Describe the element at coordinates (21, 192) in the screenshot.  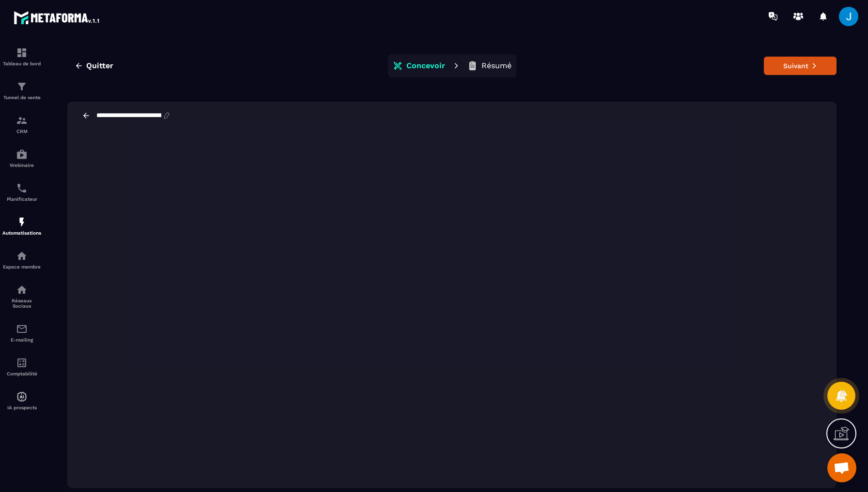
I see `a: schedulerschedulerPlanificateur` at that location.